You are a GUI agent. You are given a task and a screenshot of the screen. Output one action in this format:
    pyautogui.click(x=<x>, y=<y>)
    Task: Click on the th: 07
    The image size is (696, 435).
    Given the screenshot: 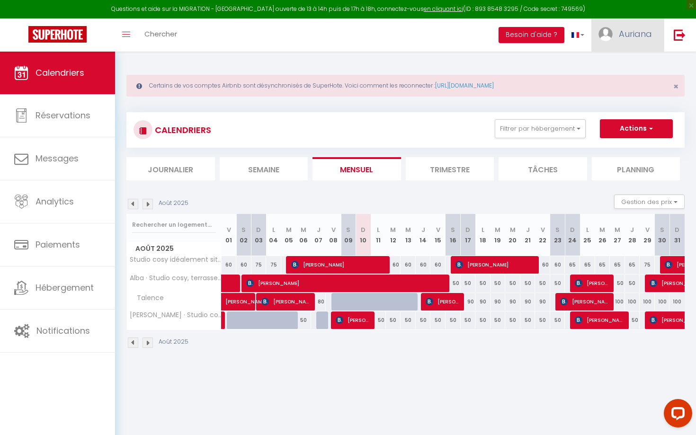 What is the action you would take?
    pyautogui.click(x=319, y=235)
    